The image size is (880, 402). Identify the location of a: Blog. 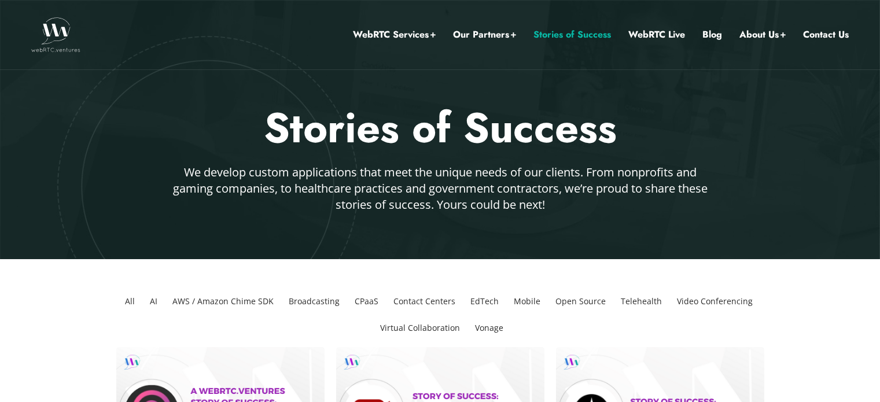
(712, 35).